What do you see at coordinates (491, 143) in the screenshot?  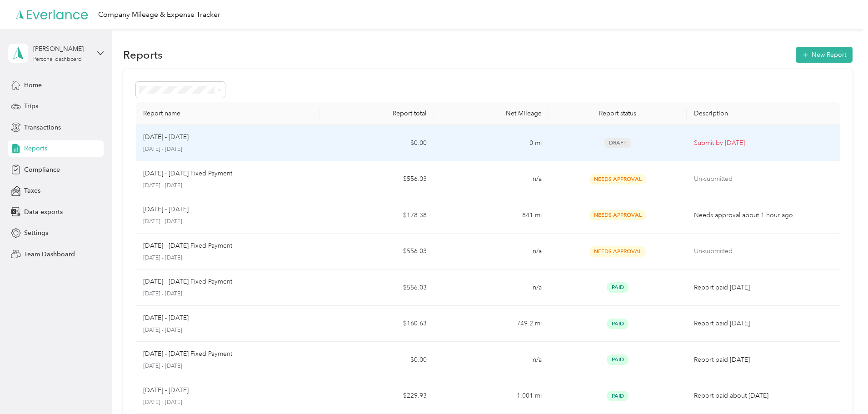 I see `td: 0 mi` at bounding box center [491, 143].